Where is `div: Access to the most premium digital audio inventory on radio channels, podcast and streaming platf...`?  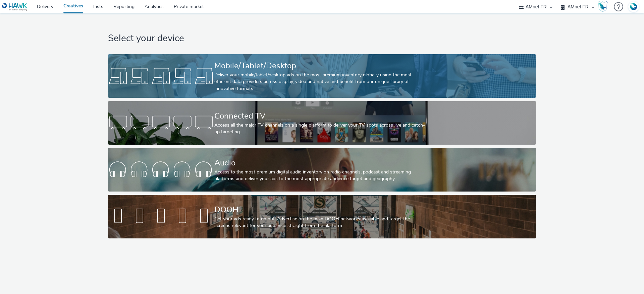
div: Access to the most premium digital audio inventory on radio channels, podcast and streaming platf... is located at coordinates (321, 176).